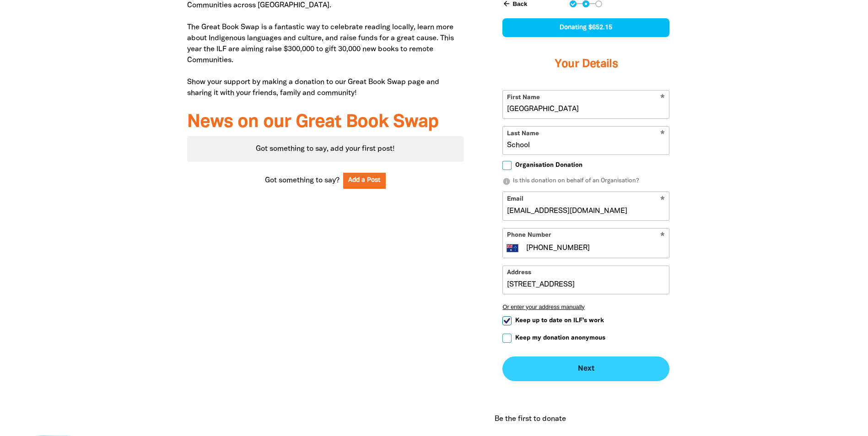 This screenshot has width=868, height=436. Describe the element at coordinates (586, 369) in the screenshot. I see `button: Next` at that location.